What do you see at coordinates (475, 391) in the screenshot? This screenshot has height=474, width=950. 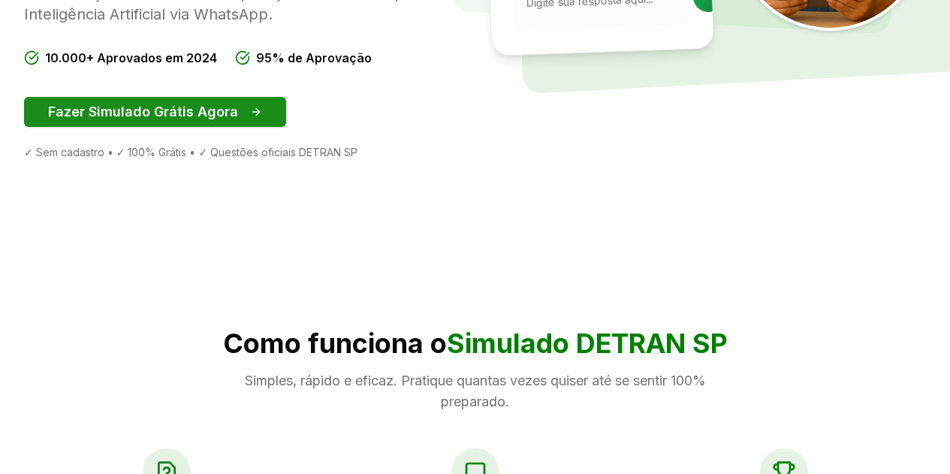 I see `p: Simples, rápido e eficaz. Pratique quantas vezes quiser até se sentir 100% preparado.` at bounding box center [475, 391].